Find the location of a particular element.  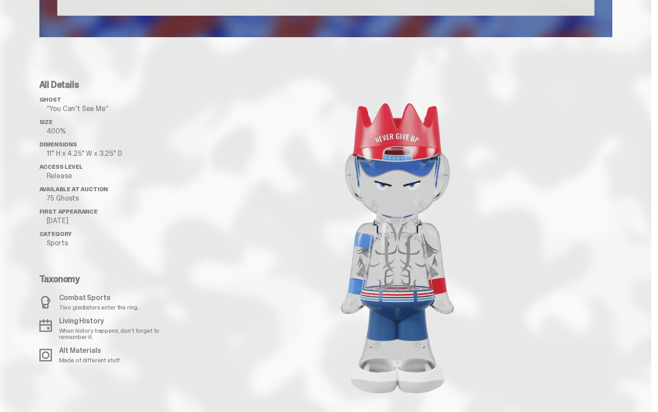

span: Category is located at coordinates (55, 233).